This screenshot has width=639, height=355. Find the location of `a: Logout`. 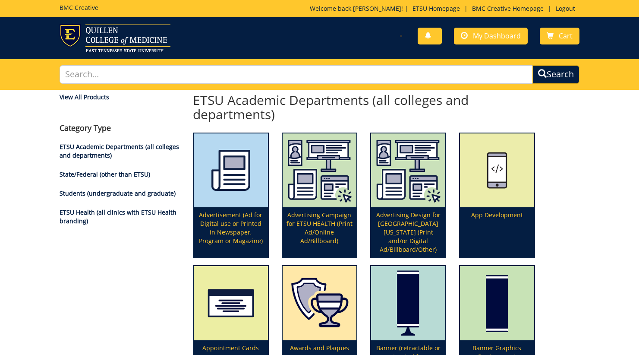

a: Logout is located at coordinates (565, 8).